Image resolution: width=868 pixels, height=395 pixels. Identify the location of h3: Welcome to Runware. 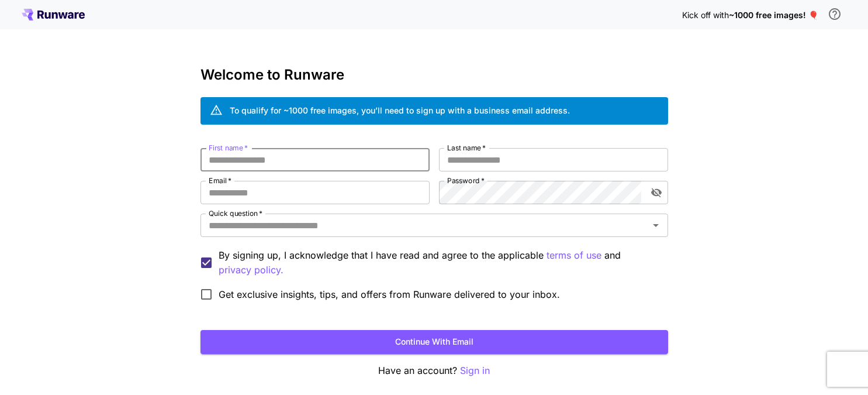
(435, 75).